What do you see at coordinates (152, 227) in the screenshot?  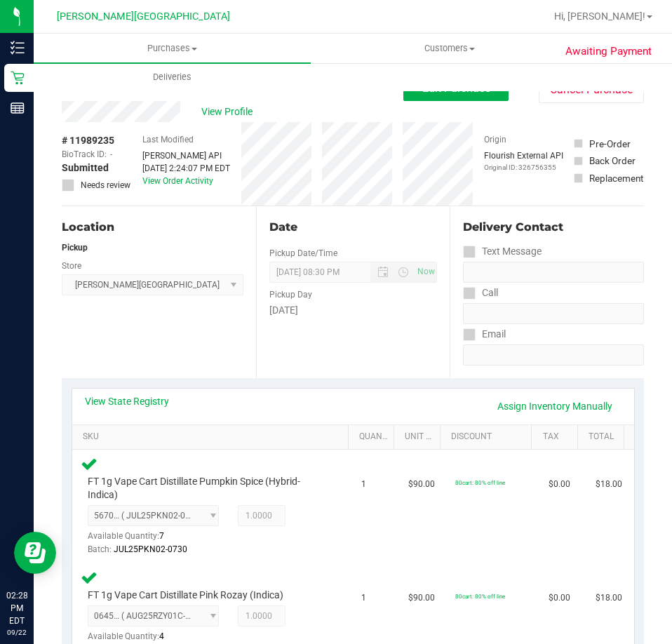 I see `div: Location` at bounding box center [152, 227].